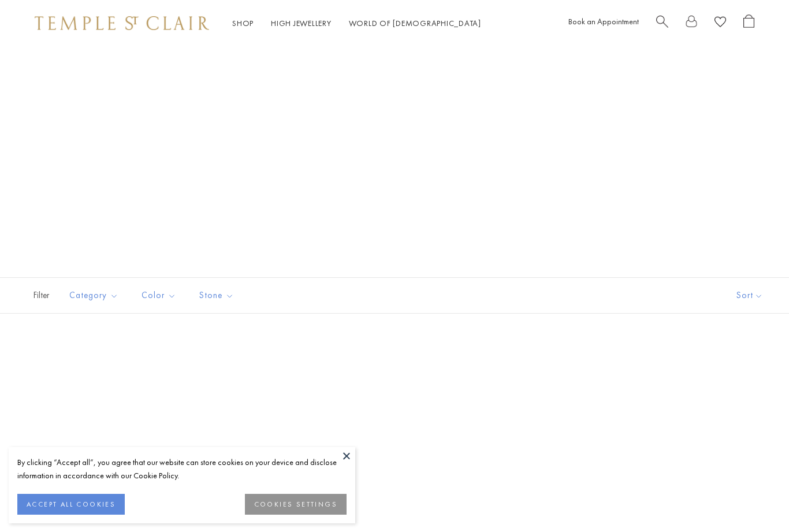 This screenshot has width=789, height=532. What do you see at coordinates (357, 23) in the screenshot?
I see `nav: Main navigation` at bounding box center [357, 23].